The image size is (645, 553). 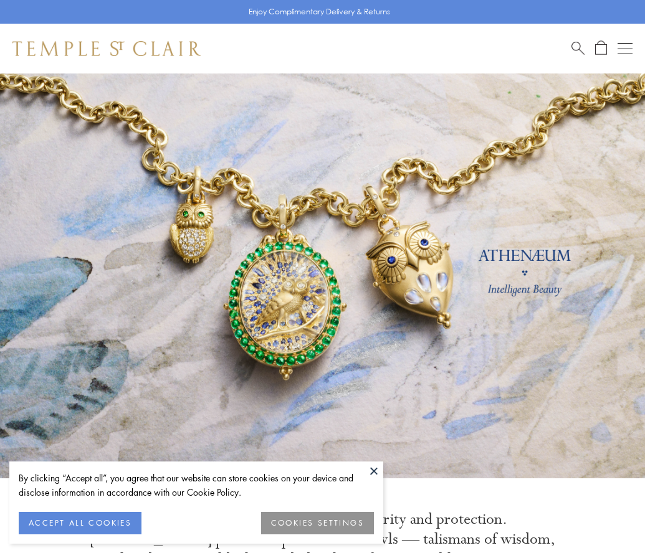 What do you see at coordinates (107, 49) in the screenshot?
I see `img: Temple St. Clair` at bounding box center [107, 49].